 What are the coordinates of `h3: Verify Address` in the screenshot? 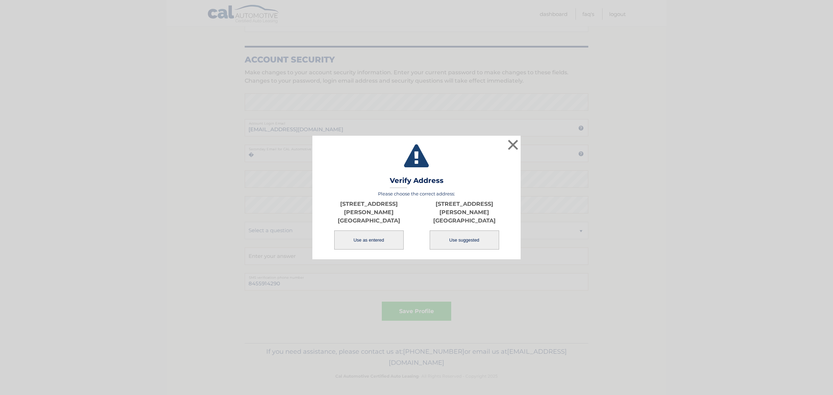 It's located at (417, 182).